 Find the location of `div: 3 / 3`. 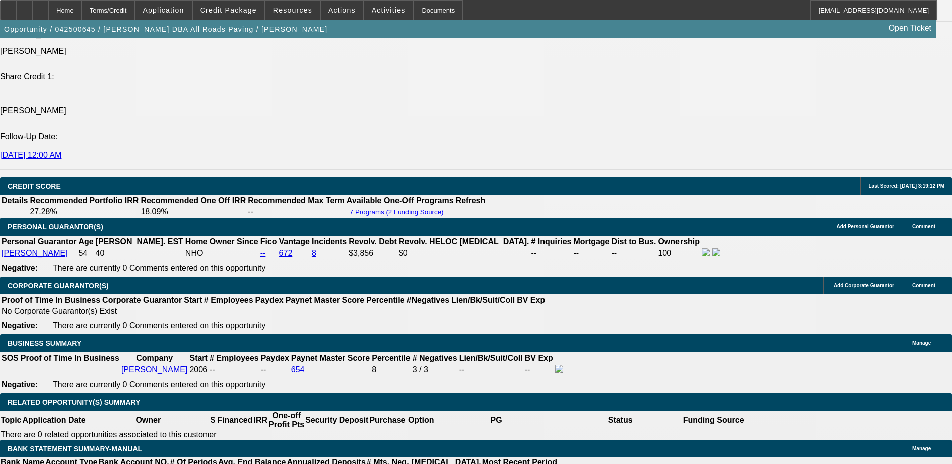

div: 3 / 3 is located at coordinates (435, 369).